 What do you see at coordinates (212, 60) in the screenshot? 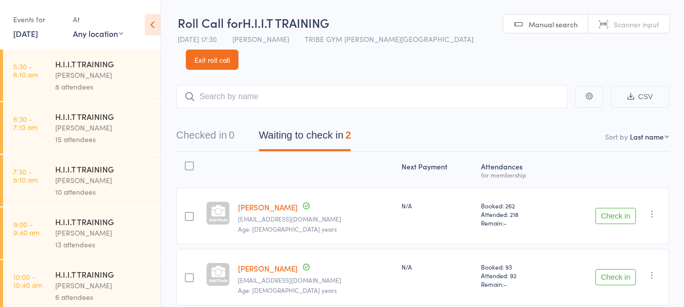
I see `a: Exit roll call` at bounding box center [212, 60].